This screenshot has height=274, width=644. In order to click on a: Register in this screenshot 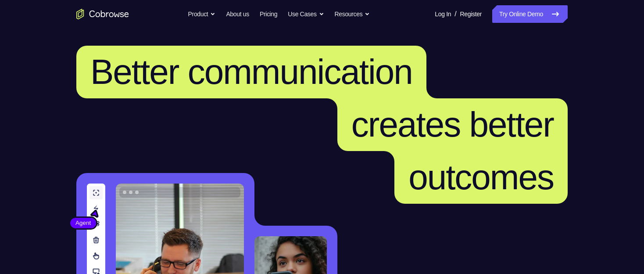, I will do `click(471, 14)`.